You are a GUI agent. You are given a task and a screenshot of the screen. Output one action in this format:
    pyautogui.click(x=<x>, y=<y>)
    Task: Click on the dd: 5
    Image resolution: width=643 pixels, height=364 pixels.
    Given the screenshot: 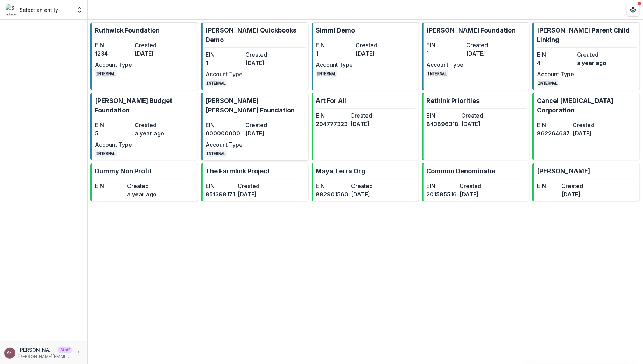 What is the action you would take?
    pyautogui.click(x=114, y=134)
    